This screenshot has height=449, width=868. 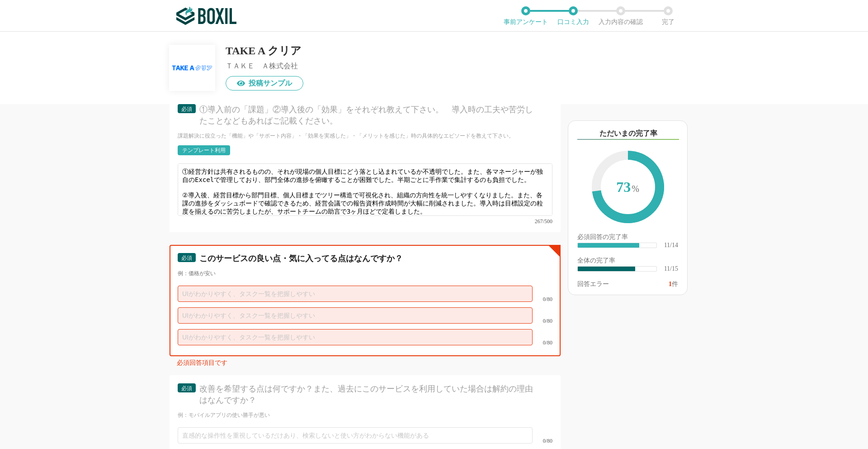 What do you see at coordinates (628, 188) in the screenshot?
I see `span: 73` at bounding box center [628, 188].